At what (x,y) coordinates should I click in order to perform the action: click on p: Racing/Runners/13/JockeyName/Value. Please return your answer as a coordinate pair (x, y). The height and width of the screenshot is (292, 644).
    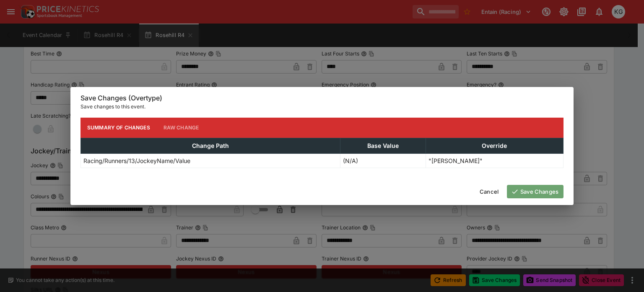
    Looking at the image, I should click on (137, 160).